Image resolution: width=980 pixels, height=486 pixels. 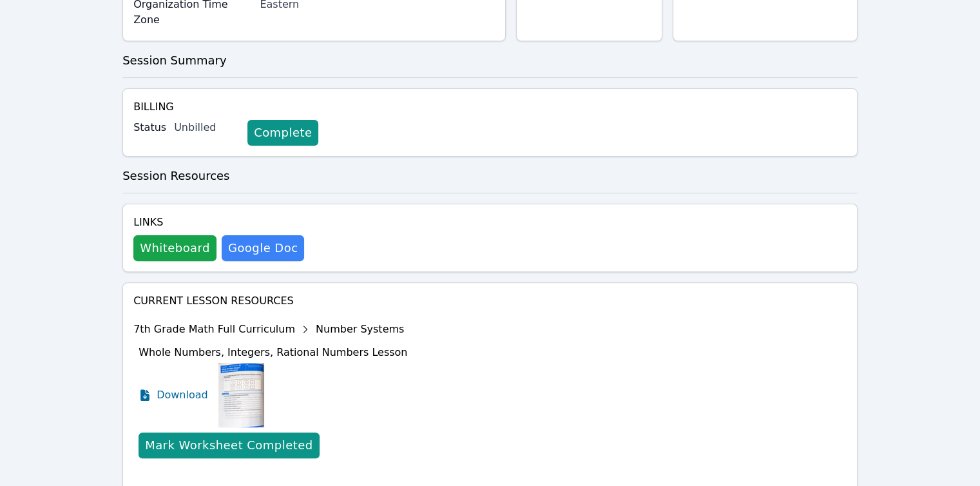 I want to click on a: Download, so click(x=173, y=395).